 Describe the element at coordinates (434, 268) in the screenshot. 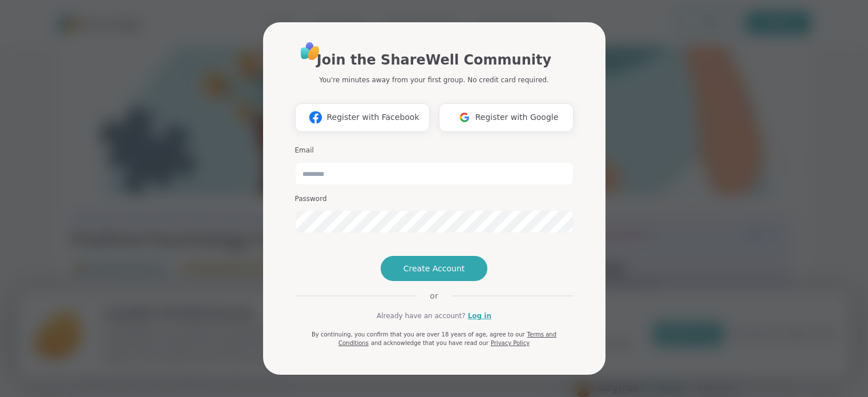

I see `button: Create Account` at that location.